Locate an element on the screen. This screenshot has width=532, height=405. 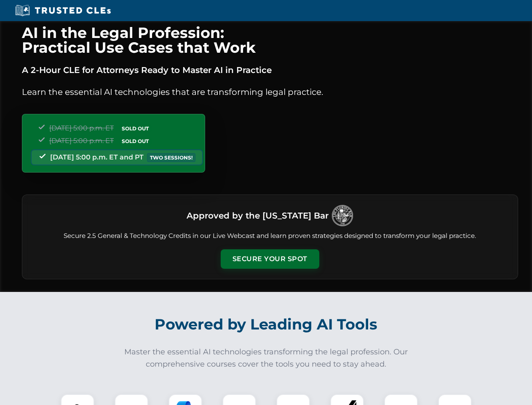
h1: AI in the Legal Profession: Practical Use Cases that Work is located at coordinates (270, 40).